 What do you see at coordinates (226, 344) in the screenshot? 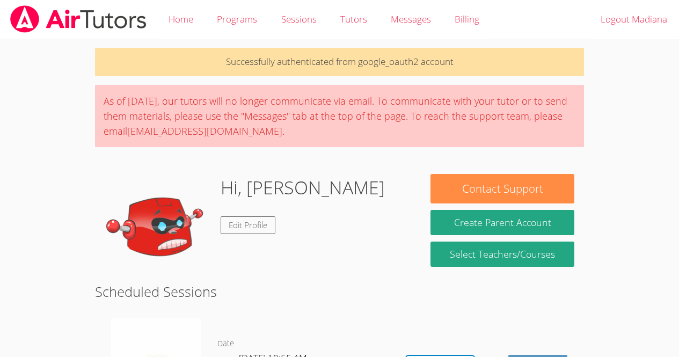
I see `dt: Date` at bounding box center [226, 344].